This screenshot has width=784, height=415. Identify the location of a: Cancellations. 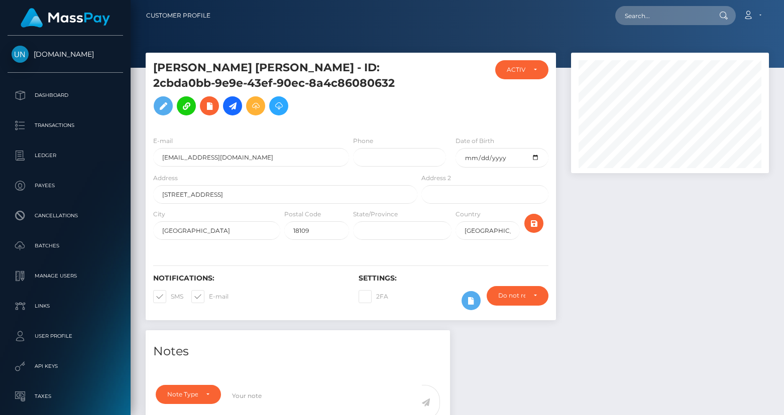
(65, 216).